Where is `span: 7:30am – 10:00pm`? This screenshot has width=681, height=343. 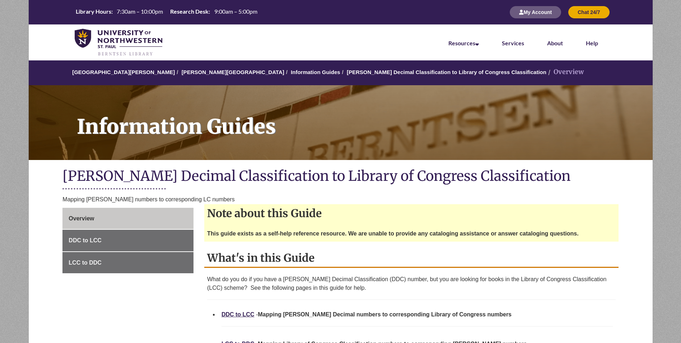
span: 7:30am – 10:00pm is located at coordinates (140, 11).